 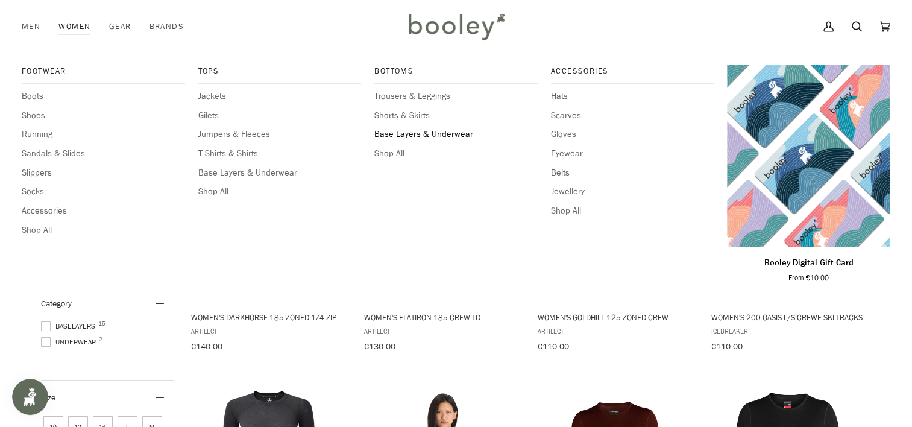 I want to click on a: Boots, so click(x=103, y=96).